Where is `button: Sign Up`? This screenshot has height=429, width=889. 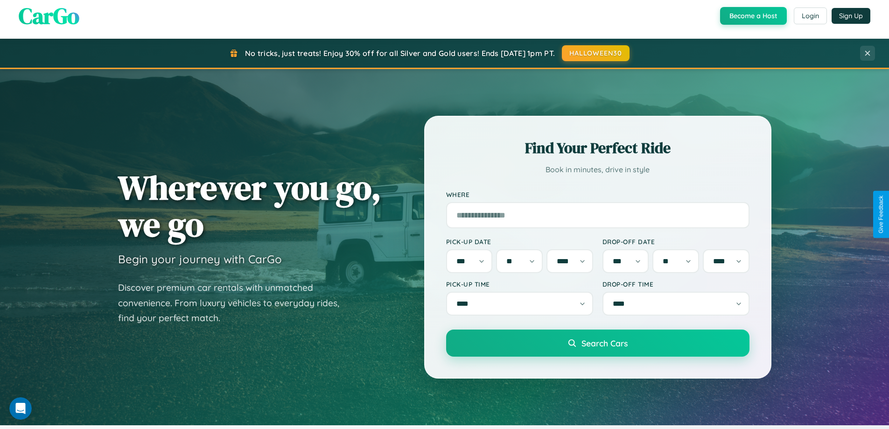 button: Sign Up is located at coordinates (851, 16).